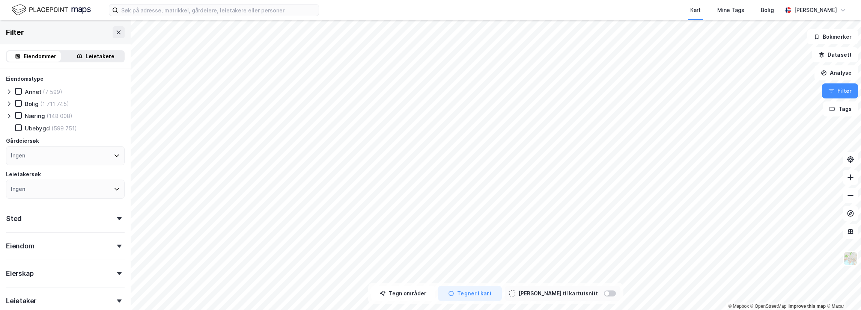 The image size is (861, 310). I want to click on div: Ubebygd, so click(37, 128).